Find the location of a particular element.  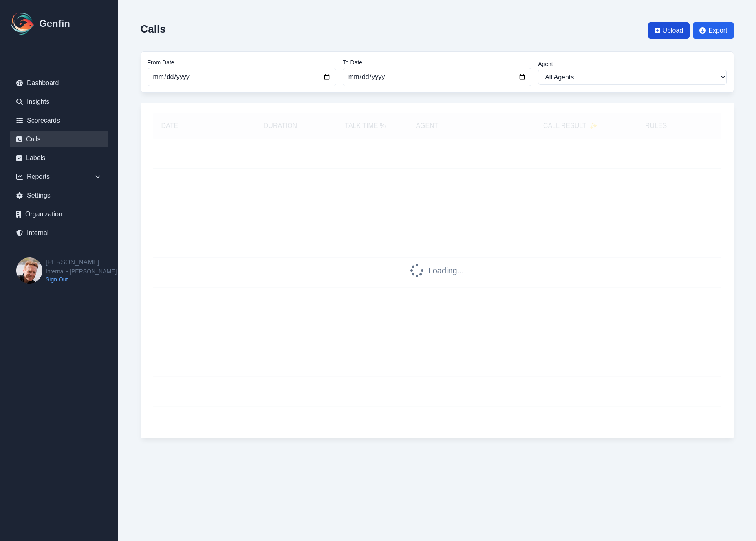

a: Internal is located at coordinates (59, 233).